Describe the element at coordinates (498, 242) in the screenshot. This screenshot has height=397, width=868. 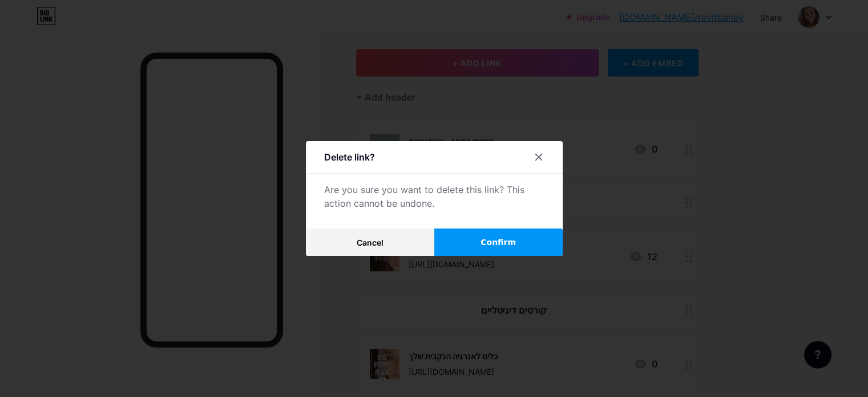
I see `button: Confirm` at that location.